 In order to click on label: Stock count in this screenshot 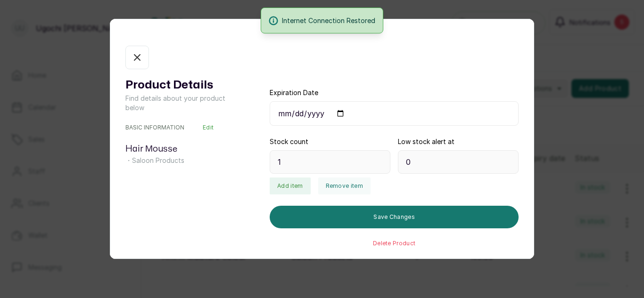, I will do `click(289, 142)`.